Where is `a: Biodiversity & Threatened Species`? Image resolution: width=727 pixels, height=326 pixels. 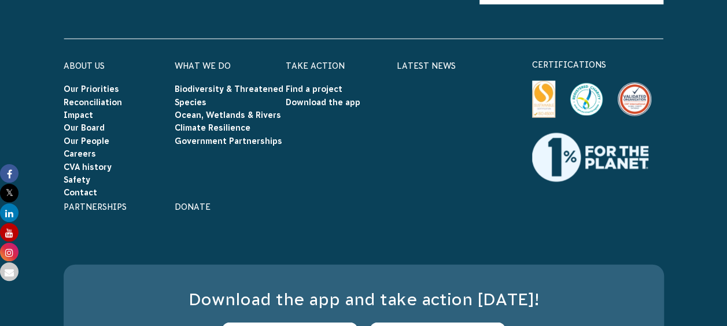 a: Biodiversity & Threatened Species is located at coordinates (229, 95).